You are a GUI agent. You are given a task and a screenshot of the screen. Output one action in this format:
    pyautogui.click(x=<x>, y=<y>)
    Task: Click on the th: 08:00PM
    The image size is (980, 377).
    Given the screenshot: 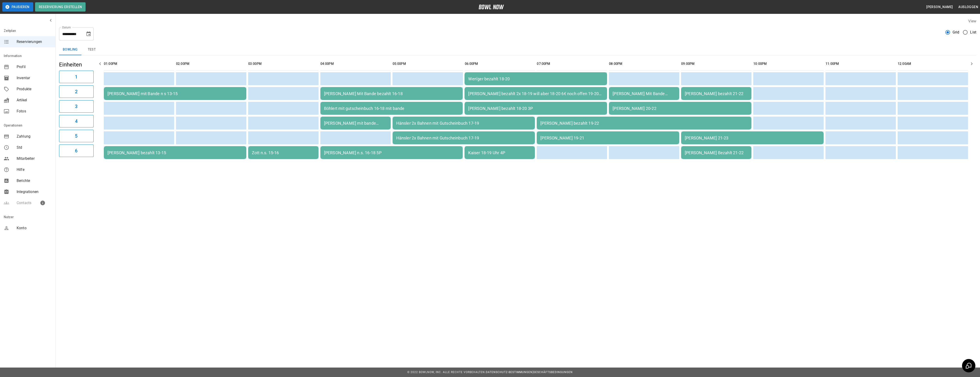 What is the action you would take?
    pyautogui.click(x=644, y=64)
    